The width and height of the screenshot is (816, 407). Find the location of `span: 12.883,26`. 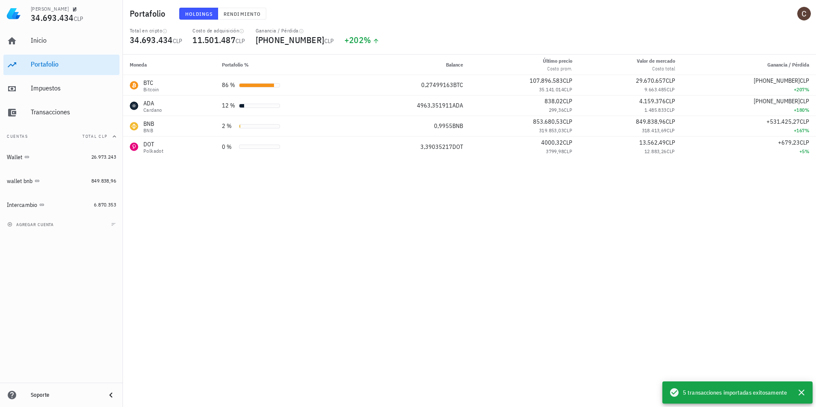

span: 12.883,26 is located at coordinates (655, 151).